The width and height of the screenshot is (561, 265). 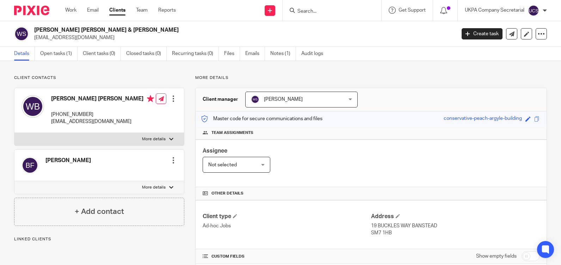 What do you see at coordinates (287, 216) in the screenshot?
I see `h4: Client type` at bounding box center [287, 216].